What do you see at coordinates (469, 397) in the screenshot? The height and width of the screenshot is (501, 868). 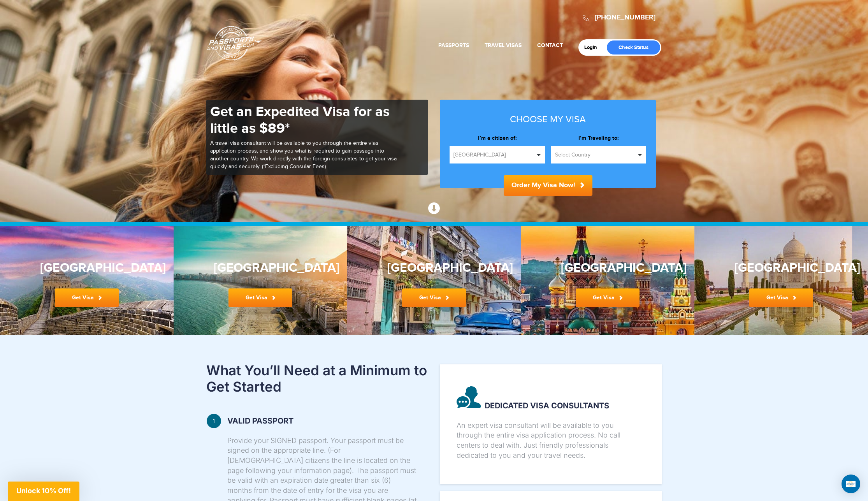 I see `img: image description` at bounding box center [469, 397].